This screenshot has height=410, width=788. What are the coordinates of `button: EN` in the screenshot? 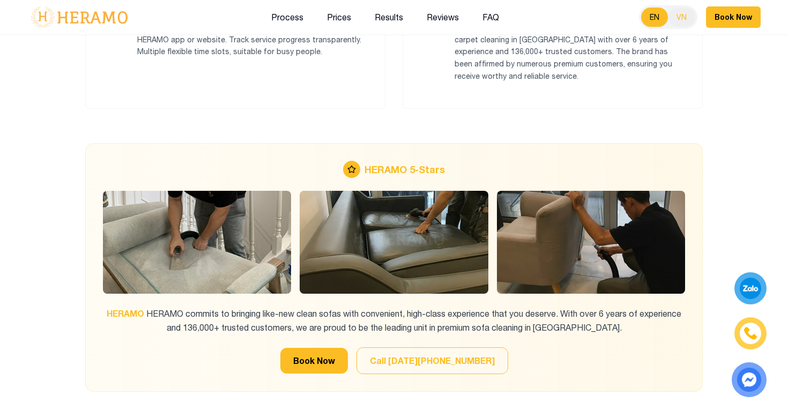 It's located at (654, 17).